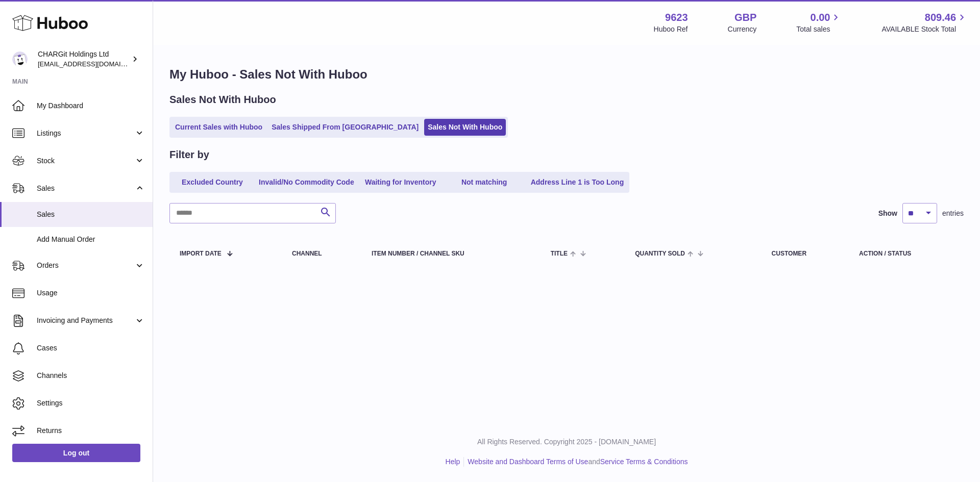 This screenshot has width=980, height=482. I want to click on span: Title, so click(559, 253).